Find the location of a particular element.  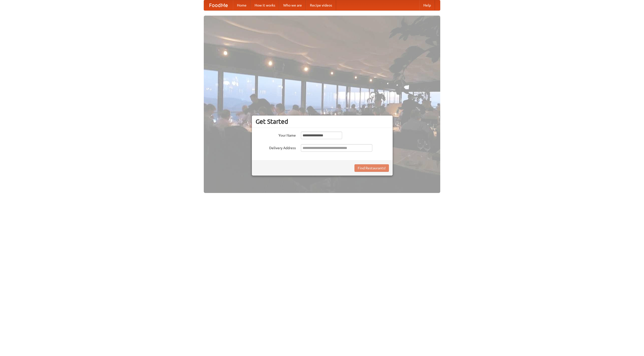

a: How it works is located at coordinates (265, 5).